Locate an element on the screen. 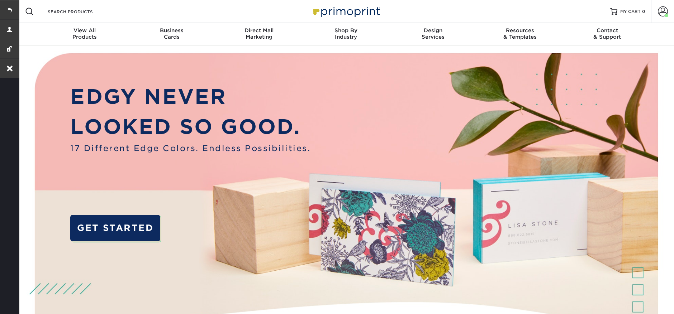 The width and height of the screenshot is (674, 314). input: SEARCH PRODUCTS..... is located at coordinates (82, 11).